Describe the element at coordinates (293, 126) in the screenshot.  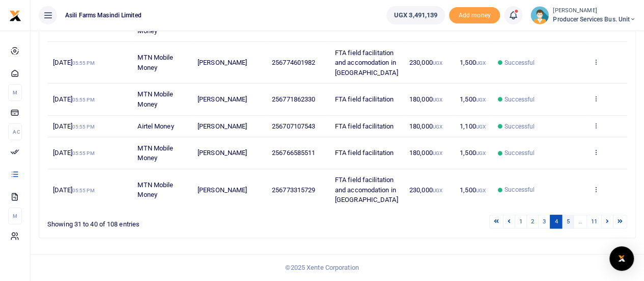
I see `span: 256707107543` at that location.